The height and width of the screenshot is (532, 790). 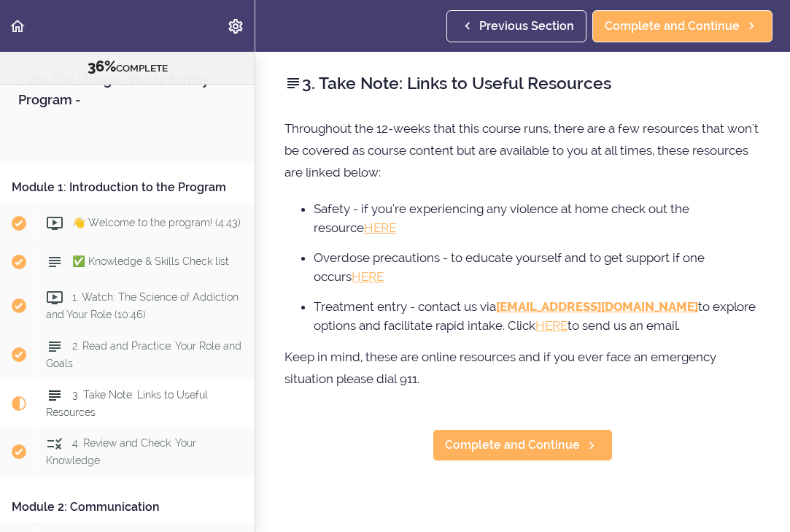 I want to click on div: COMPLETE, so click(x=127, y=67).